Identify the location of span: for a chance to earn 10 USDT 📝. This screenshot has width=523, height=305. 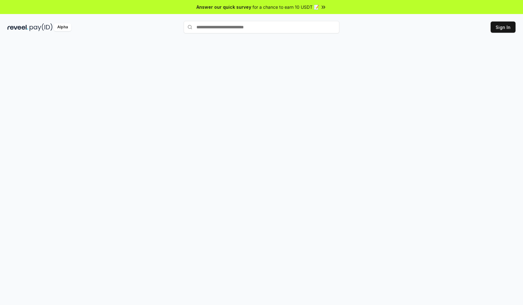
(286, 7).